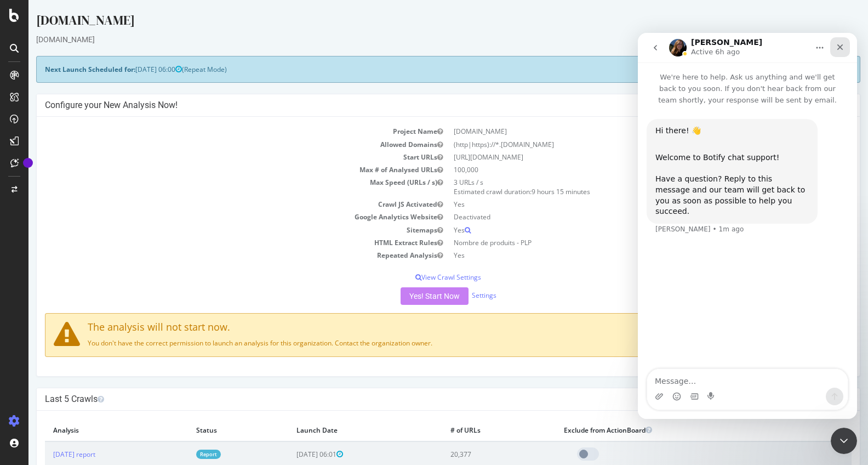  I want to click on p: Active 6h ago, so click(78, 19).